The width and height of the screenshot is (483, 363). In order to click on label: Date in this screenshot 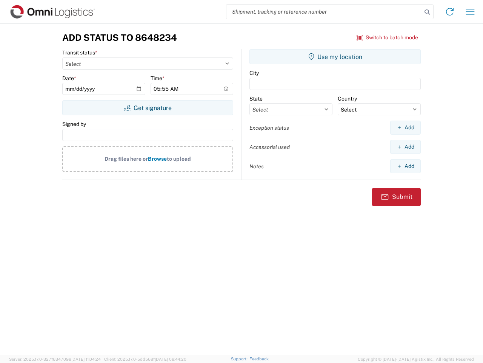, I will do `click(69, 78)`.